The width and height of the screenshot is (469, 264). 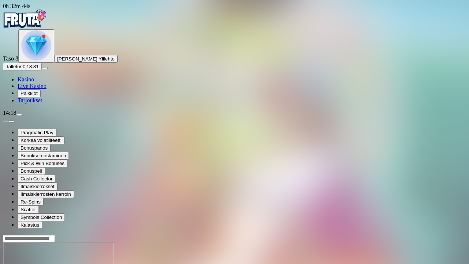 What do you see at coordinates (36, 178) in the screenshot?
I see `button: Cash Collector` at bounding box center [36, 178].